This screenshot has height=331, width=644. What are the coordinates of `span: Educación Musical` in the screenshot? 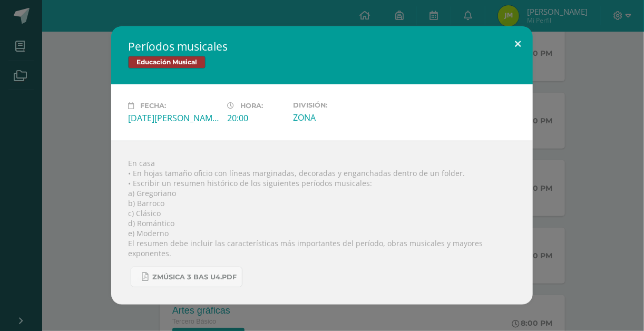 It's located at (167, 62).